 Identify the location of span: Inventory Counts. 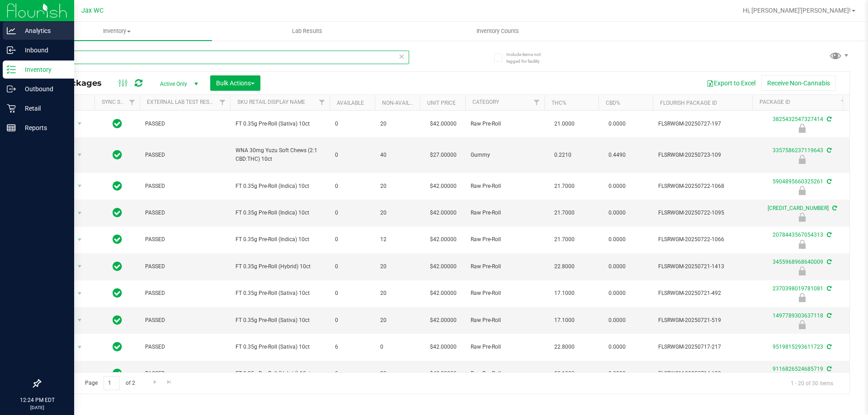
(497, 31).